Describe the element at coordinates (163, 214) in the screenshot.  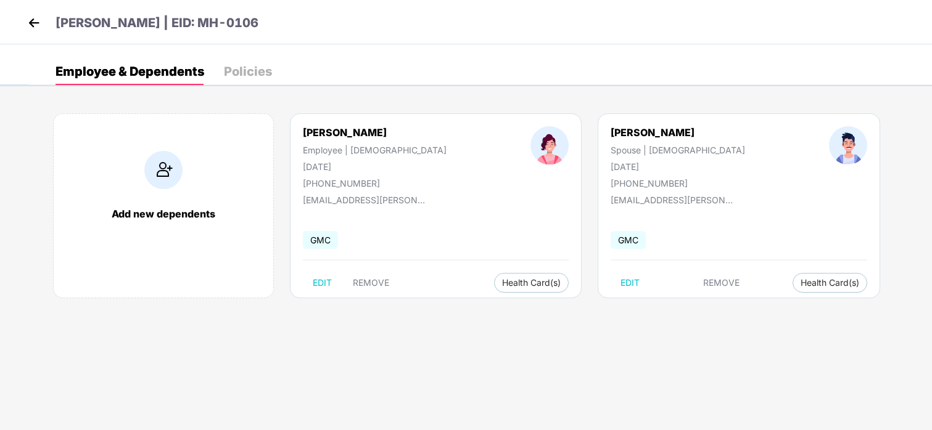
I see `div: Add new dependents` at that location.